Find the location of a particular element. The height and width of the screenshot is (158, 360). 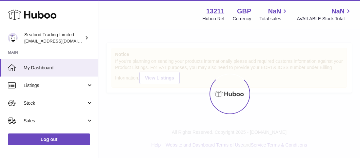

span: Stock is located at coordinates (55, 103).